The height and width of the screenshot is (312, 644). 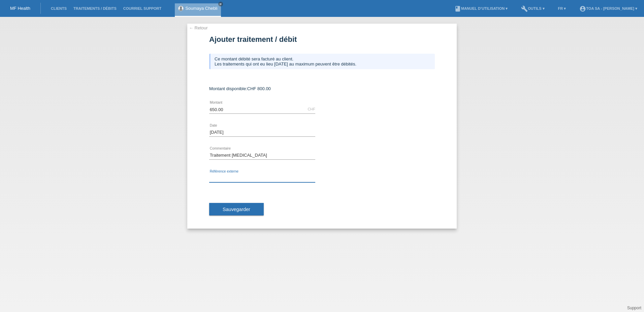 I want to click on a: Traitements / débits, so click(x=95, y=9).